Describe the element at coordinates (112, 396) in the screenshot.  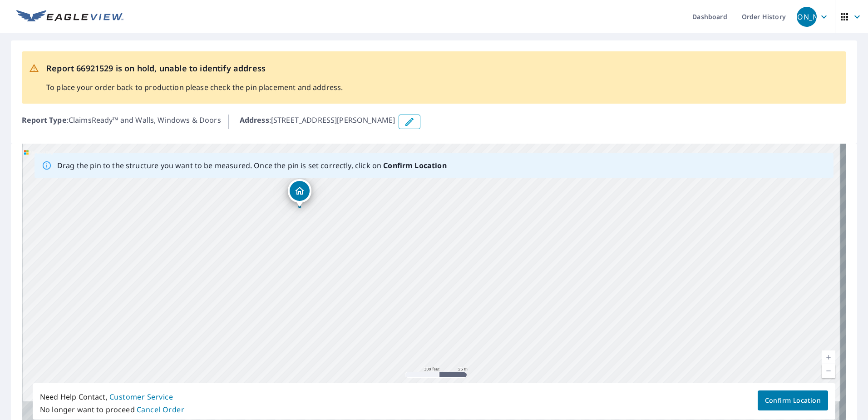
I see `p: Need Help Contact,` at that location.